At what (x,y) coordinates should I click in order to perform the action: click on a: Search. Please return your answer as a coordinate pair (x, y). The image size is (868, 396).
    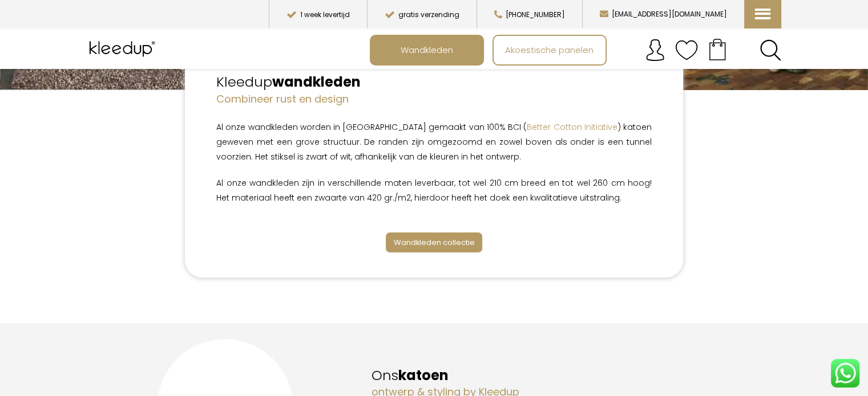
    Looking at the image, I should click on (770, 50).